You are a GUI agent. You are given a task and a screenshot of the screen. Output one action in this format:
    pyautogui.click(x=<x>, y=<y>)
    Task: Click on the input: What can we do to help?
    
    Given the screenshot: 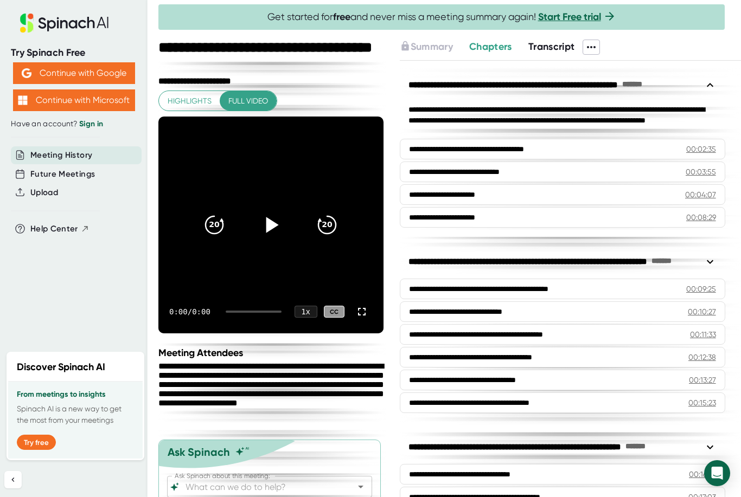 What is the action you would take?
    pyautogui.click(x=260, y=487)
    